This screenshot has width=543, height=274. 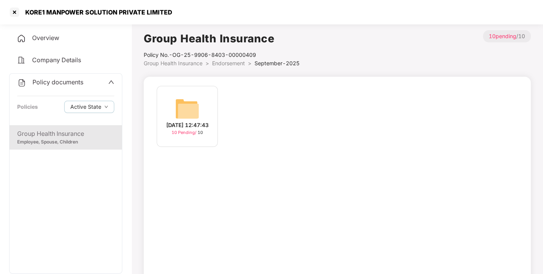 What do you see at coordinates (222, 39) in the screenshot?
I see `h1: Group Health Insurance` at bounding box center [222, 39].